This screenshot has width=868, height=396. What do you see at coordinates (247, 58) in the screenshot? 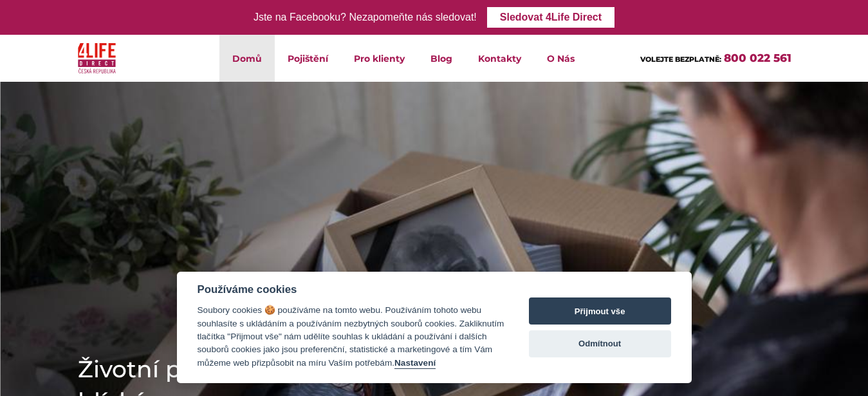
I see `a: Domů` at bounding box center [247, 58].